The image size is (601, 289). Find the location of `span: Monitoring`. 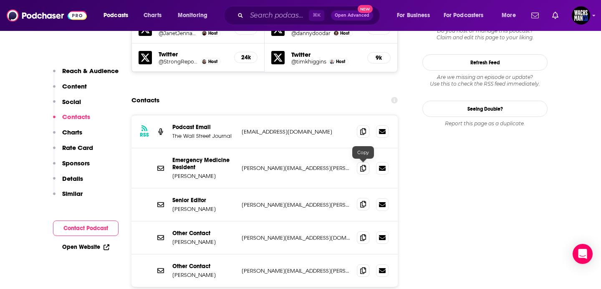

span: Monitoring is located at coordinates (192, 15).